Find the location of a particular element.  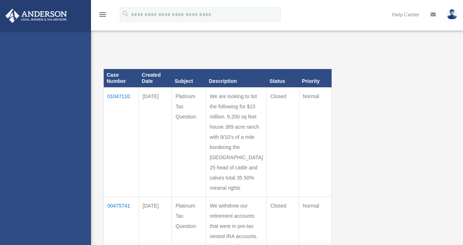

th: Subject is located at coordinates (189, 78).